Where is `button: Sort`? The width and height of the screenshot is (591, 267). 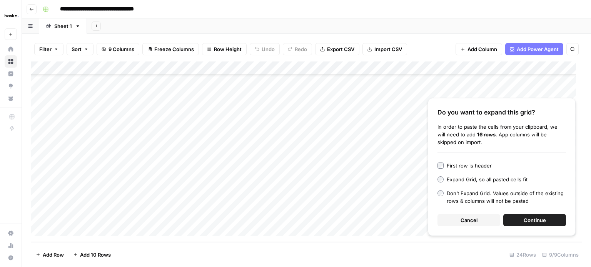 button: Sort is located at coordinates (80, 49).